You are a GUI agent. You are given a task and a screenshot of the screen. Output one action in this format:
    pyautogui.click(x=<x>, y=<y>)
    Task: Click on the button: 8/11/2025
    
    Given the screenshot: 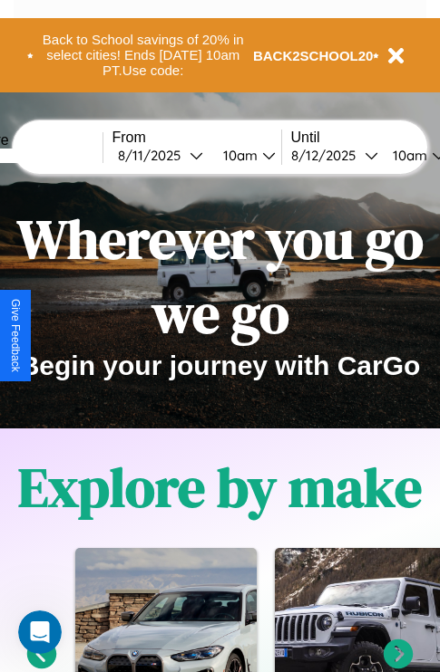 What is the action you would take?
    pyautogui.click(x=160, y=155)
    